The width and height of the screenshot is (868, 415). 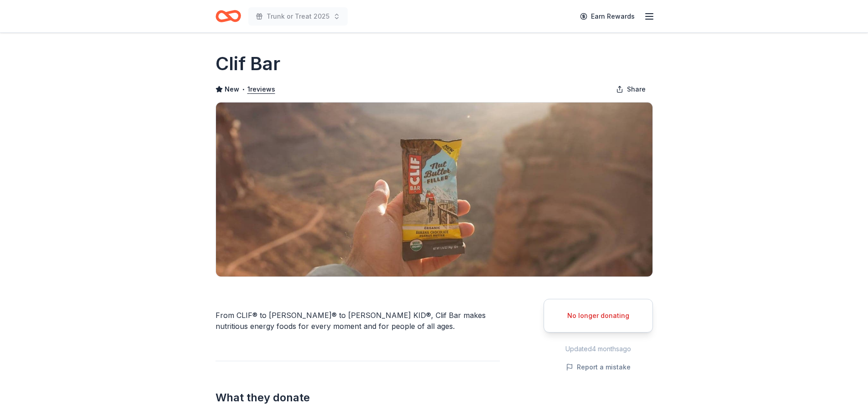 What do you see at coordinates (598, 350) in the screenshot?
I see `div: Updated 4 months ago` at bounding box center [598, 350].